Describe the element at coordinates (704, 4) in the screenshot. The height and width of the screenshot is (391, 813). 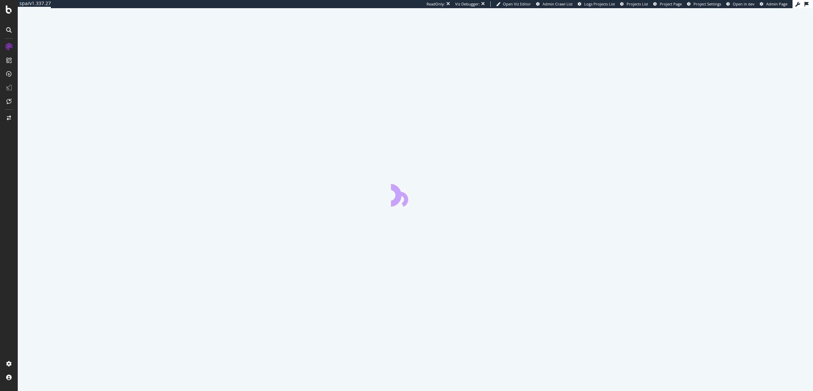
I see `a: Project Settings` at that location.